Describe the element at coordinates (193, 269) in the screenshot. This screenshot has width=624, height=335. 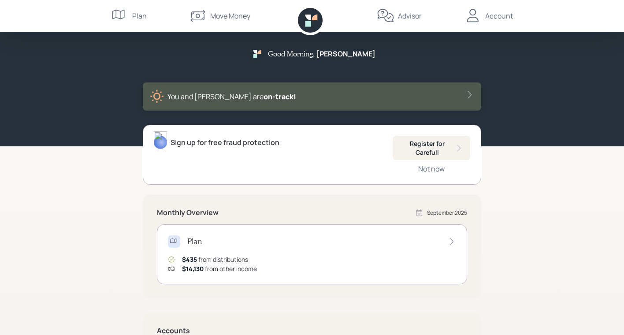
I see `span: $14,130` at that location.